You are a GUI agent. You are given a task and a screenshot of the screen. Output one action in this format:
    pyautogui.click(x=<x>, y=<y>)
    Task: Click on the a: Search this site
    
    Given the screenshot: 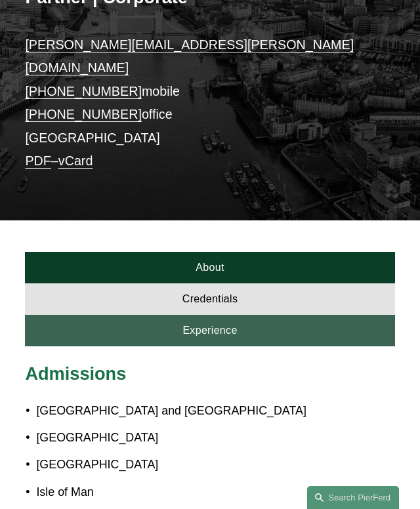 What is the action you would take?
    pyautogui.click(x=353, y=498)
    